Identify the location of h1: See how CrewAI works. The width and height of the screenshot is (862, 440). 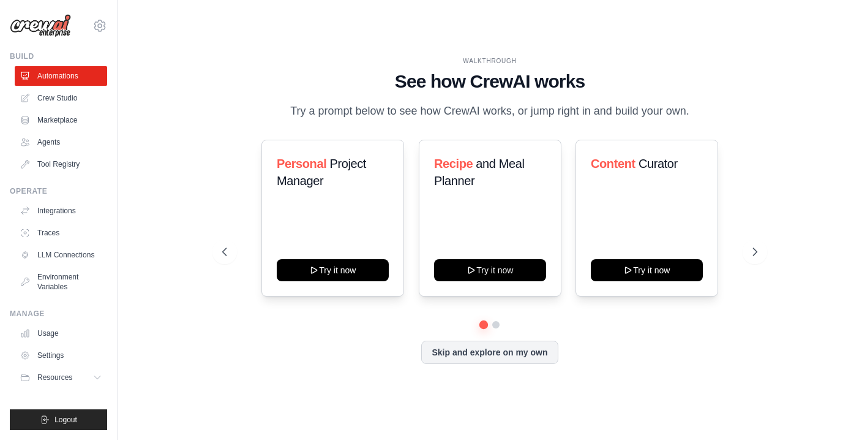
(490, 81).